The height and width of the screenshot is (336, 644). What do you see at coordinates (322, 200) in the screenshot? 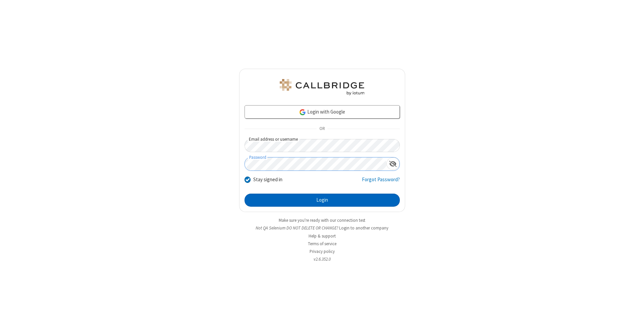
I see `button: Login` at bounding box center [322, 200].